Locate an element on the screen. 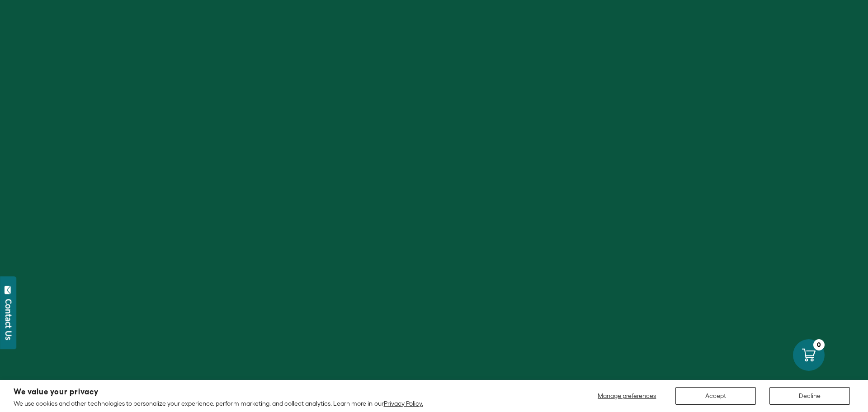 The width and height of the screenshot is (868, 412). a: Privacy Policy. is located at coordinates (403, 404).